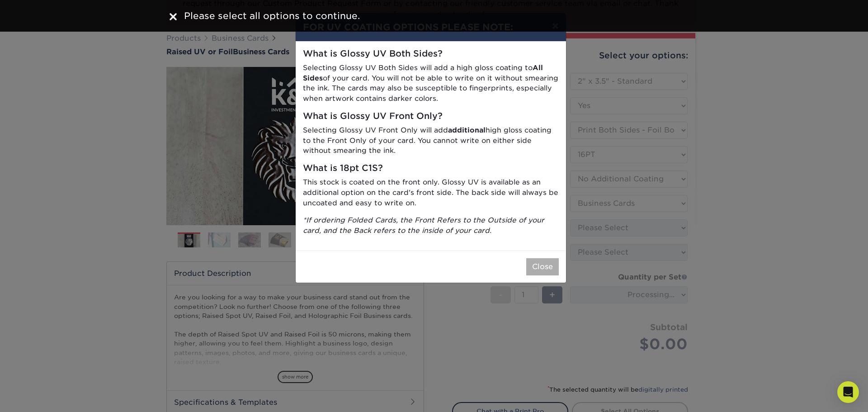 Image resolution: width=868 pixels, height=412 pixels. I want to click on p: Selecting Glossy UV Front Only will add high gloss coating to the Front Only of your card. You ca..., so click(430, 141).